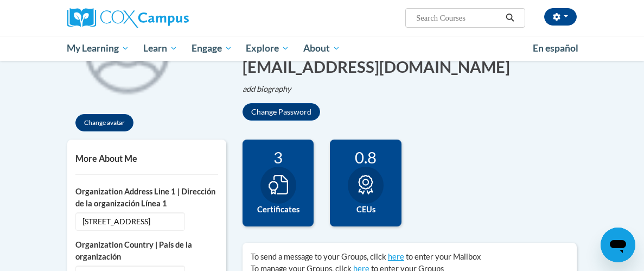 The image size is (644, 271). I want to click on a: My Learning, so click(98, 48).